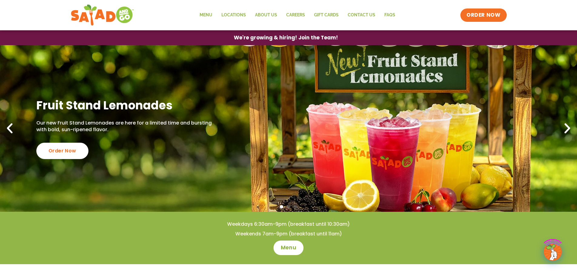 The width and height of the screenshot is (577, 276). Describe the element at coordinates (62, 151) in the screenshot. I see `div: Order Now` at that location.